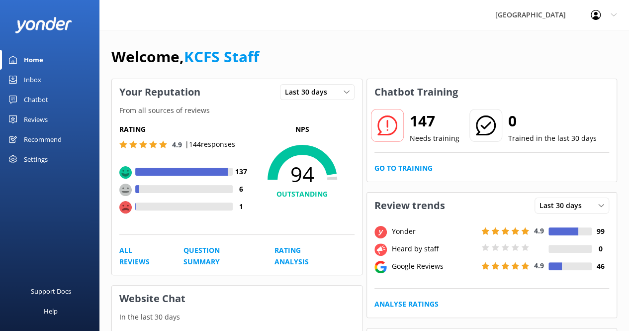  I want to click on div: Help, so click(51, 311).